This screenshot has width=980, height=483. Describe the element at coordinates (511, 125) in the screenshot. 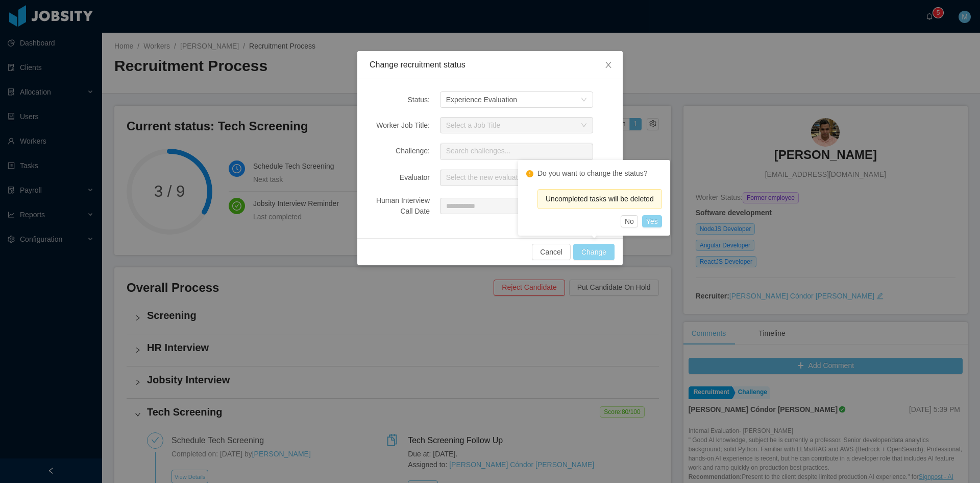

I see `div: Select a Job Title` at that location.